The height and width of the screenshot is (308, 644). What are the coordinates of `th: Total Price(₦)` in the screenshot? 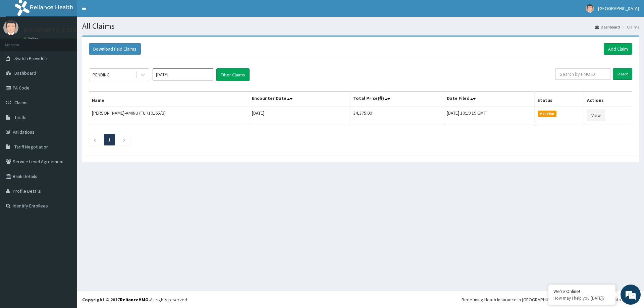 It's located at (398, 99).